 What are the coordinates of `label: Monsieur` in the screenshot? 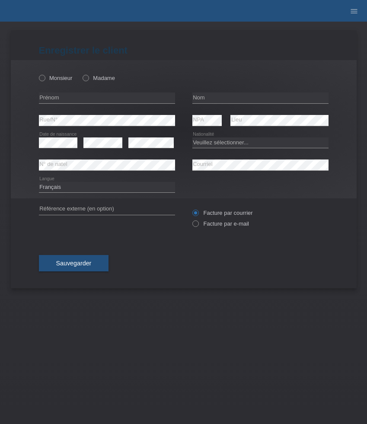 It's located at (56, 78).